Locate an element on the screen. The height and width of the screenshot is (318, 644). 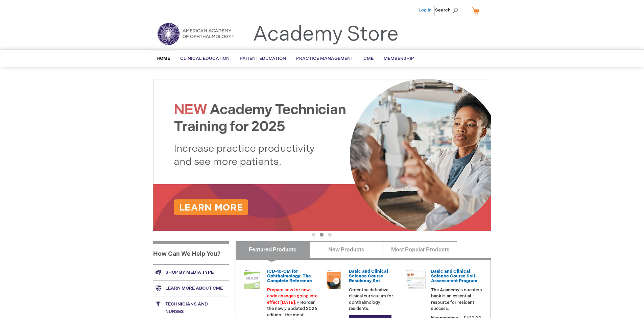
a: Basic and Clinical Science Course Self-Assessment Program is located at coordinates (454, 276).